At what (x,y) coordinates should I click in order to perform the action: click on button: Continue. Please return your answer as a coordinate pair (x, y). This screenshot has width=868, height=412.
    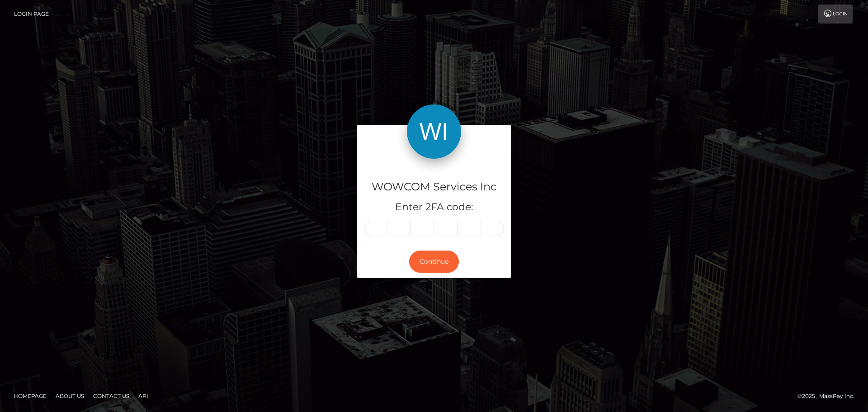
    Looking at the image, I should click on (434, 261).